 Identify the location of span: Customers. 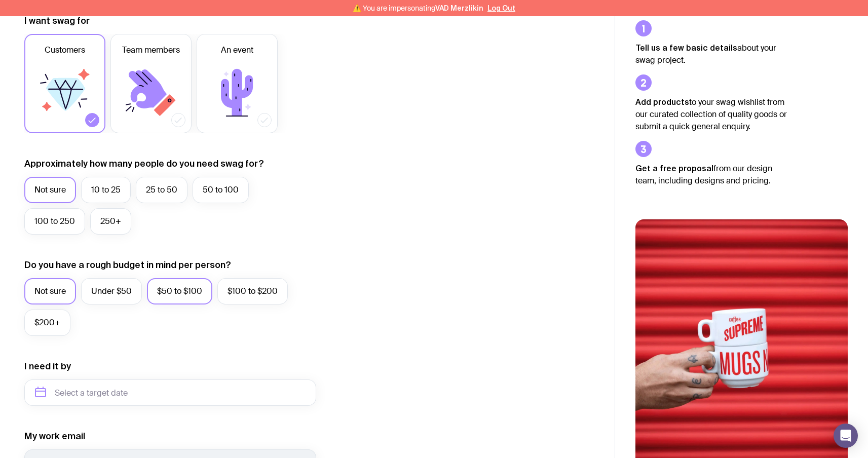
(65, 50).